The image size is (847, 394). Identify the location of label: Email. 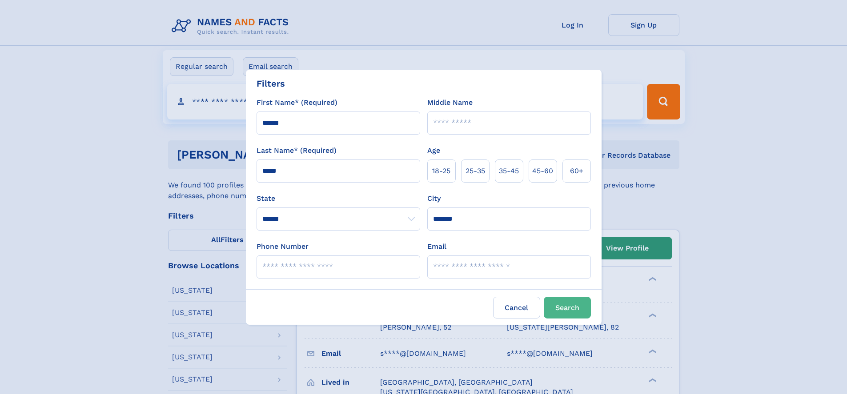
(437, 247).